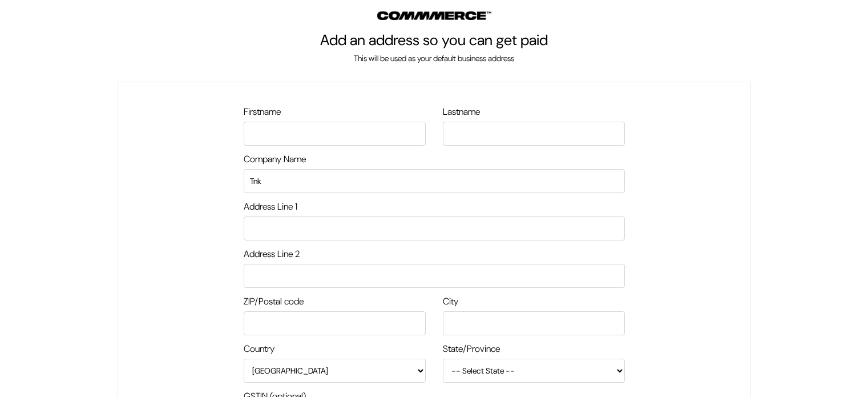 The height and width of the screenshot is (397, 868). I want to click on label: Address Line 2, so click(434, 254).